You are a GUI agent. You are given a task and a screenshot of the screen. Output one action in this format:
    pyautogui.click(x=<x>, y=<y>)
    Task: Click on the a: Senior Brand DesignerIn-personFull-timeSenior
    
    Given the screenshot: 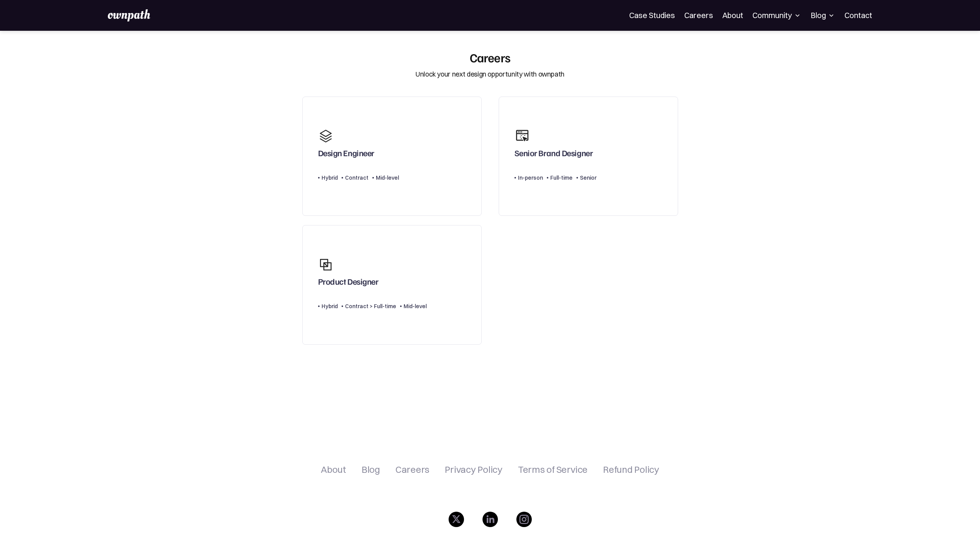 What is the action you would take?
    pyautogui.click(x=588, y=156)
    